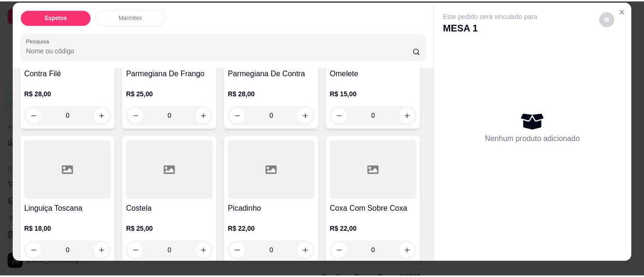  Describe the element at coordinates (132, 17) in the screenshot. I see `p: Marmitex` at that location.